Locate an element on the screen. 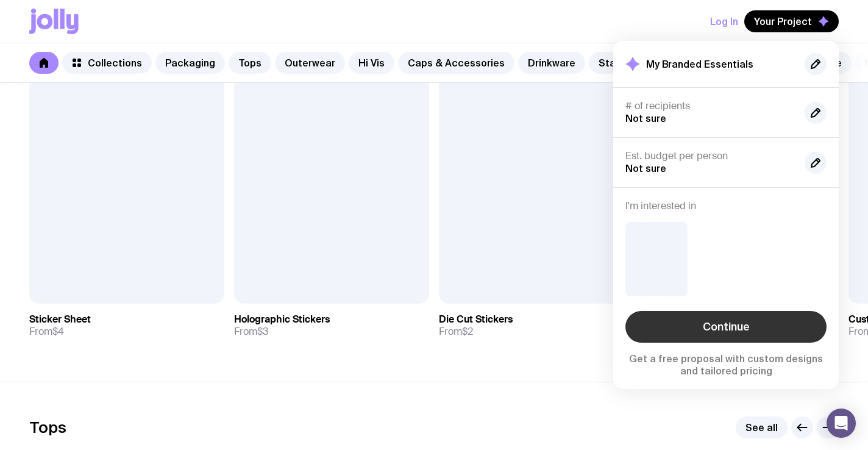 The width and height of the screenshot is (868, 450). span: $4 is located at coordinates (58, 331).